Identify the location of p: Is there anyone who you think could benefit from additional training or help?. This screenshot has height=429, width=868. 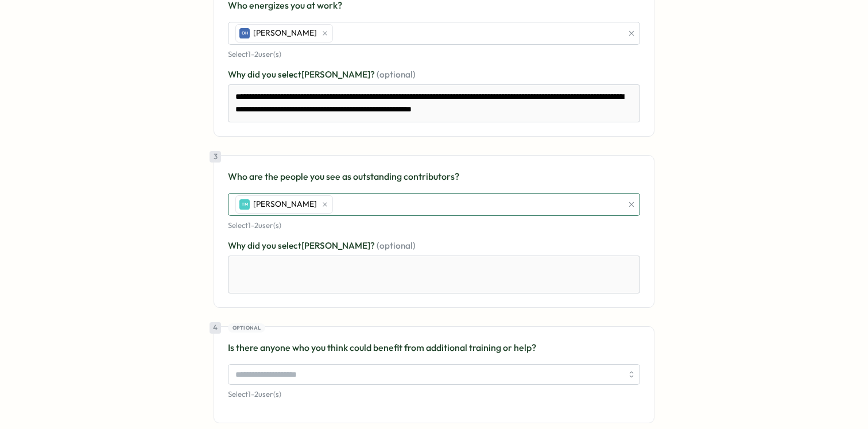
(434, 347).